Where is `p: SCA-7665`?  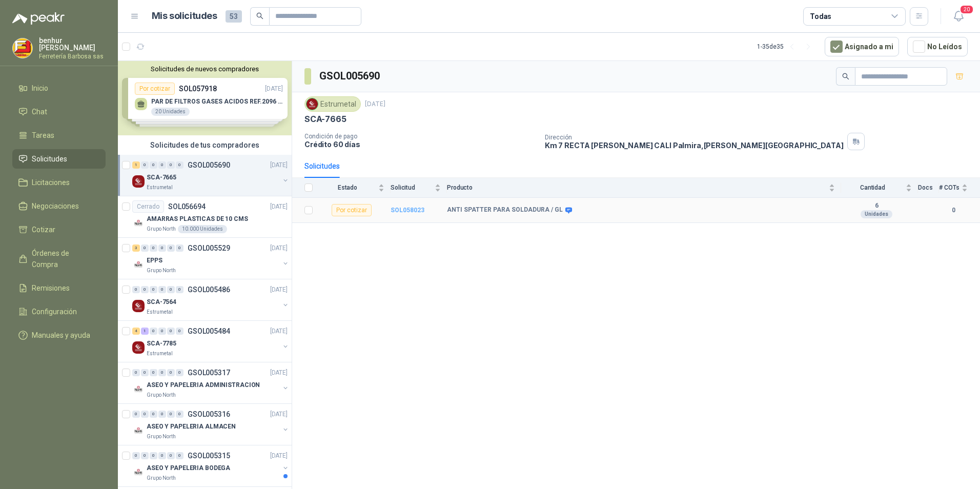
p: SCA-7665 is located at coordinates (326, 119).